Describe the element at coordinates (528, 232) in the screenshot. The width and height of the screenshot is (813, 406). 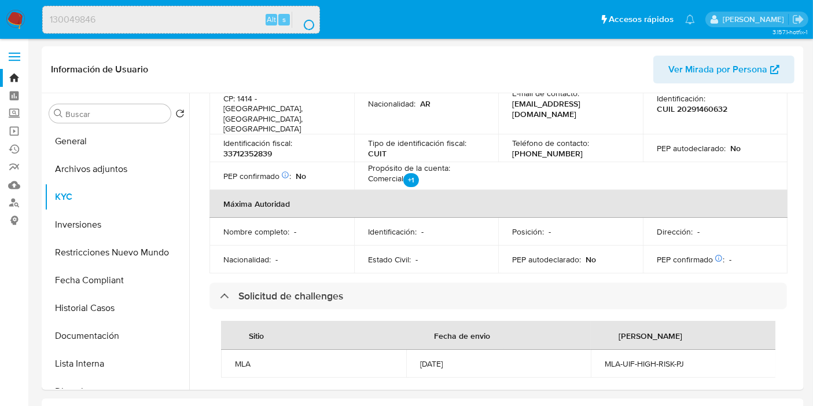
I see `p: Posición :` at that location.